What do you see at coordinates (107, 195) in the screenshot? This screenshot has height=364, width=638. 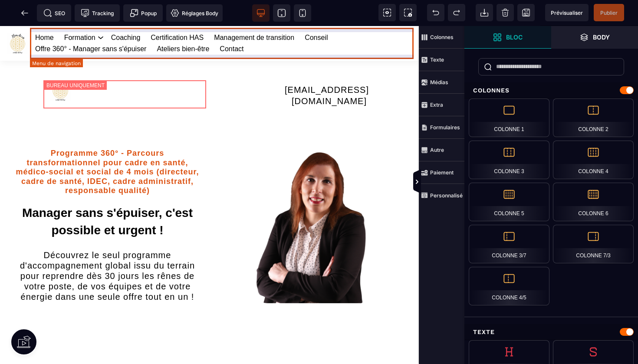 I see `div: Manager sans s'épuiser, c'est possible et urgent !` at bounding box center [107, 195].